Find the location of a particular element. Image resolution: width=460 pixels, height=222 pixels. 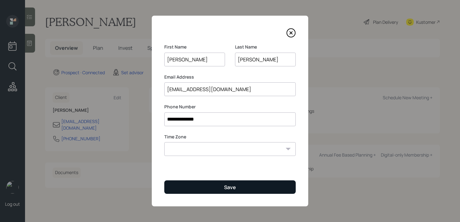

label: First Name is located at coordinates (195, 47).